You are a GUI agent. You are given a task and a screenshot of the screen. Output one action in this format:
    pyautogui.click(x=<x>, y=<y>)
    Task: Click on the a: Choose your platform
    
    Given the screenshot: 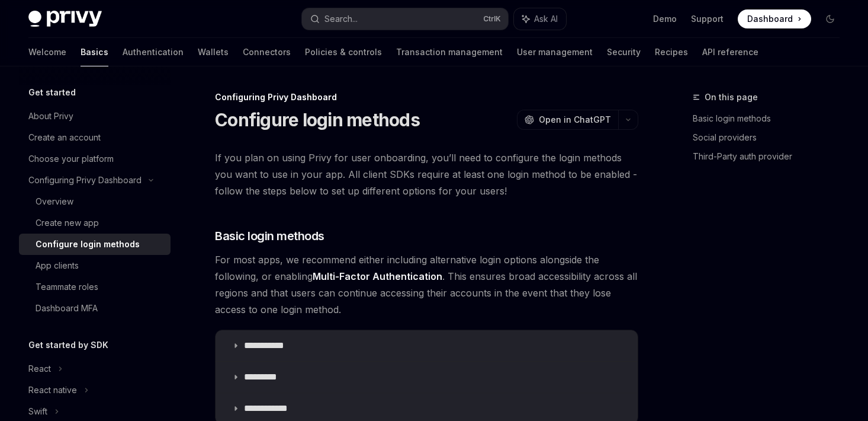 What is the action you would take?
    pyautogui.click(x=95, y=159)
    